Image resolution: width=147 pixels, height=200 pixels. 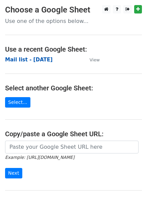 What do you see at coordinates (71, 147) in the screenshot?
I see `input: Paste your Google Sheet URL here` at bounding box center [71, 147].